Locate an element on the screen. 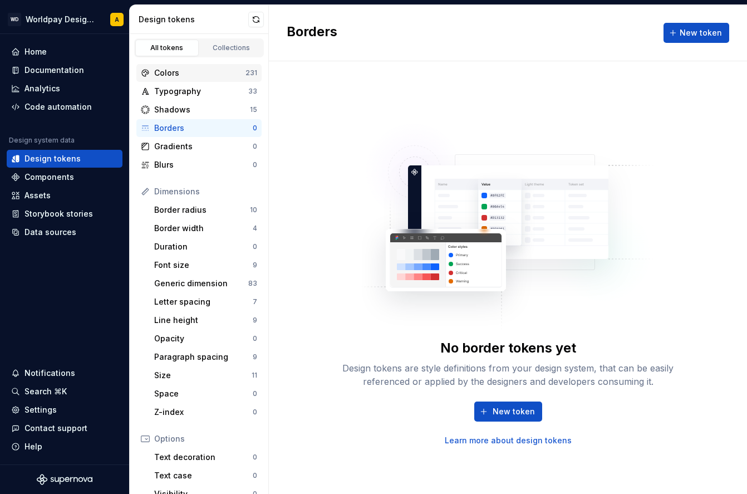 This screenshot has height=494, width=747. a: Line height9 is located at coordinates (205, 320).